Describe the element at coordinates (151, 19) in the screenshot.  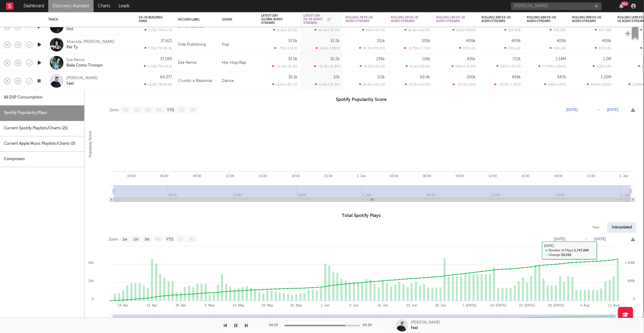
I see `div: Ex-US Building Rank` at that location.